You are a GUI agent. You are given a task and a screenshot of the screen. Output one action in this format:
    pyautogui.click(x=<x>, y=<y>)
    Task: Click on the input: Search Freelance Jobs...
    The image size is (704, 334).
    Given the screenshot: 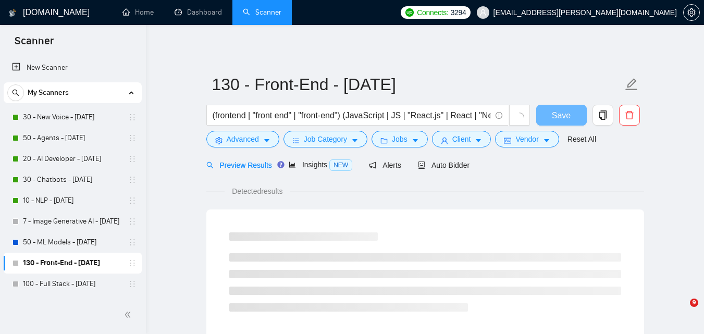 What is the action you would take?
    pyautogui.click(x=352, y=115)
    